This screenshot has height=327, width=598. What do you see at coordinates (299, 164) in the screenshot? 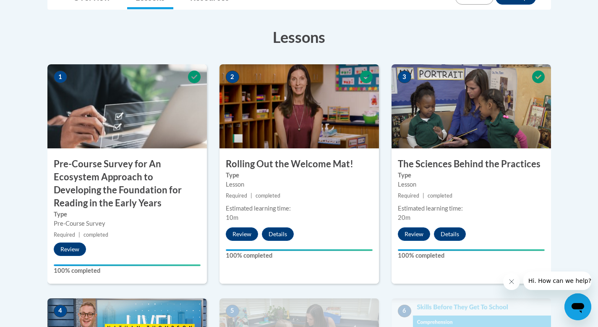
I see `h3: Rolling Out the Welcome Mat!` at bounding box center [299, 164].